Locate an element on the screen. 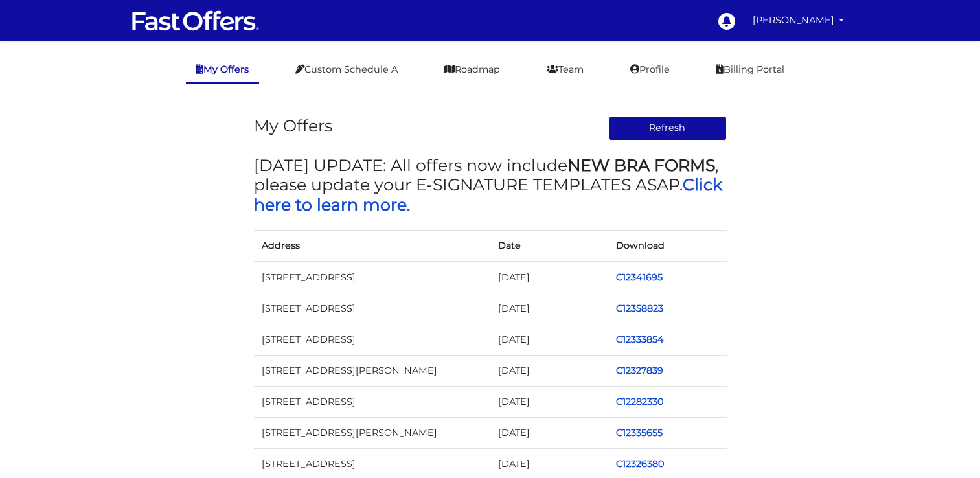  a: Billing Portal is located at coordinates (751, 69).